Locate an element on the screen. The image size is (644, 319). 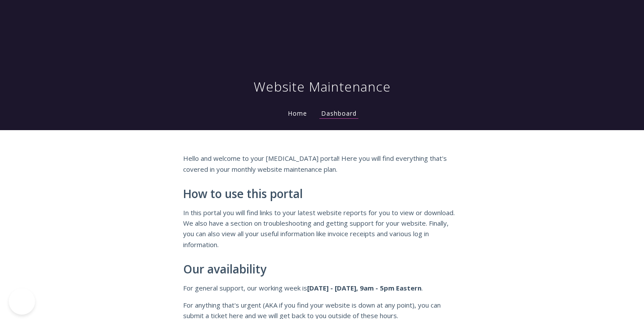
h1: Website Maintenance is located at coordinates (322, 87).